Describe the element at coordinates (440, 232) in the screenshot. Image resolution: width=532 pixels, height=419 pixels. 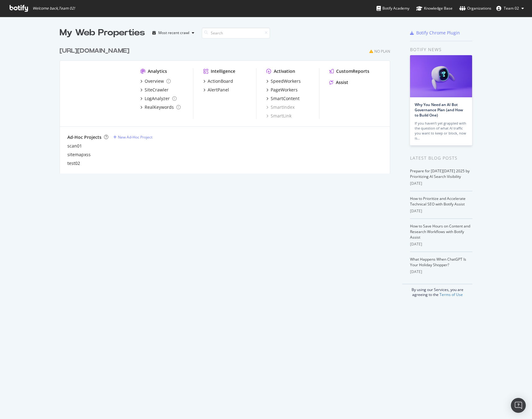
I see `a: How to Save Hours on Content and Research Workflows with Botify Assist` at that location.